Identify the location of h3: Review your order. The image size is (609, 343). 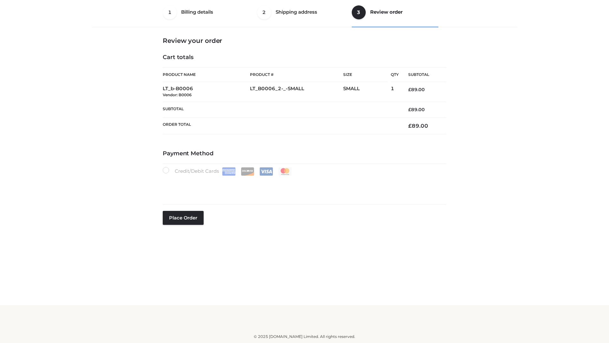
(304, 41).